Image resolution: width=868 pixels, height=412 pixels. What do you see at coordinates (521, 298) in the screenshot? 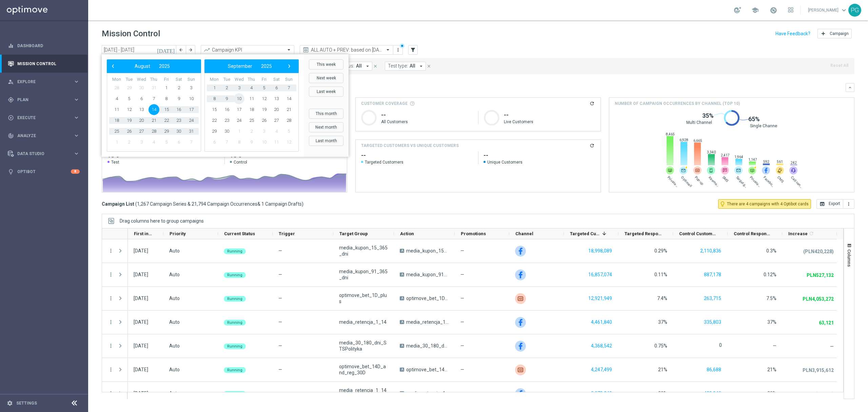
I see `img: Criteo` at bounding box center [521, 298].